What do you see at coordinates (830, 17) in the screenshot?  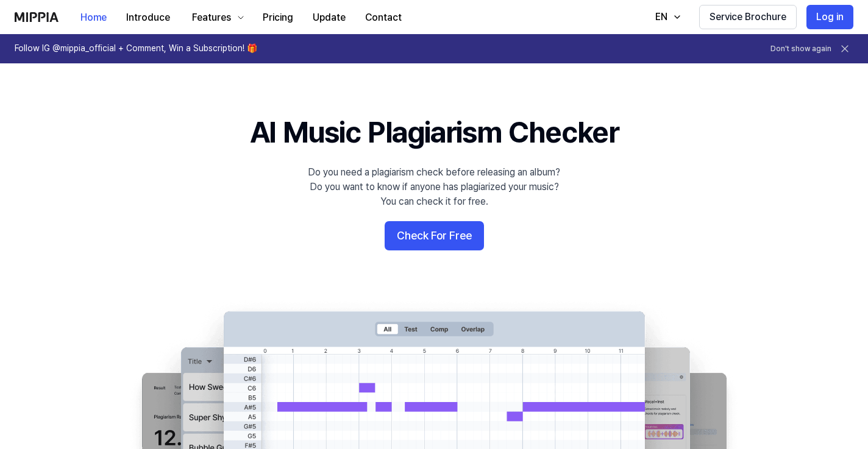 I see `a: Log in` at bounding box center [830, 17].